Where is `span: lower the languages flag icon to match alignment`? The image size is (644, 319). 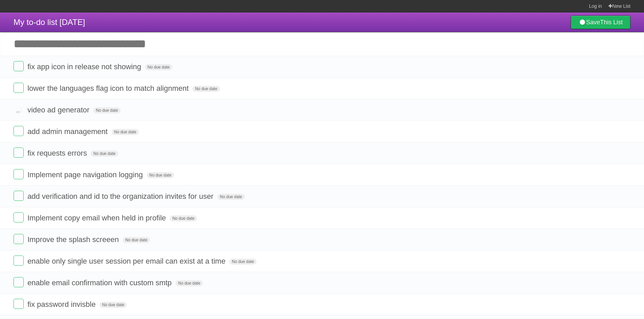
span: lower the languages flag icon to match alignment is located at coordinates (109, 88).